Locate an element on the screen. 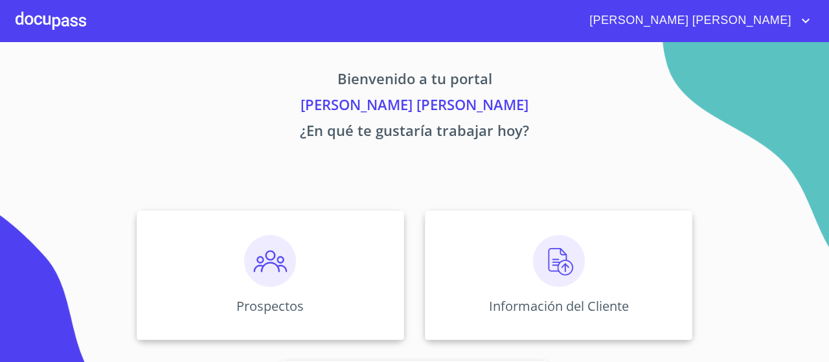  img: carga.png is located at coordinates (559, 261).